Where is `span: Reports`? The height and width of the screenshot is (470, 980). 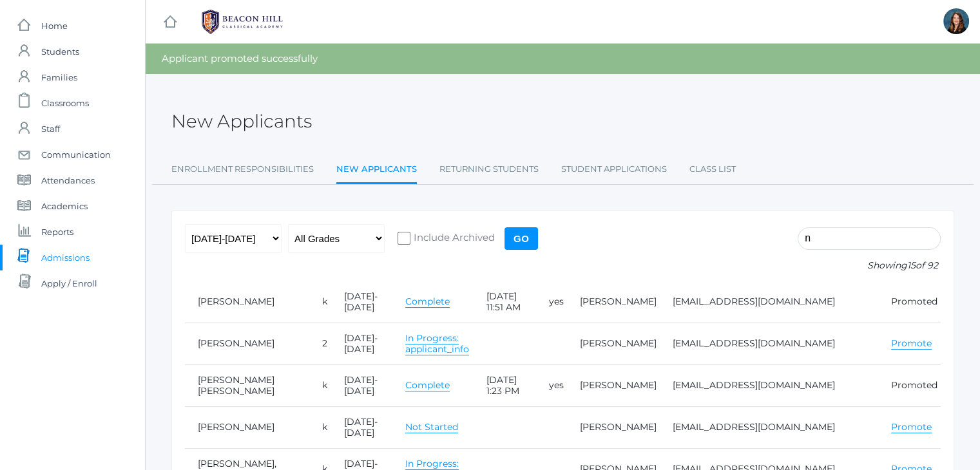 span: Reports is located at coordinates (57, 232).